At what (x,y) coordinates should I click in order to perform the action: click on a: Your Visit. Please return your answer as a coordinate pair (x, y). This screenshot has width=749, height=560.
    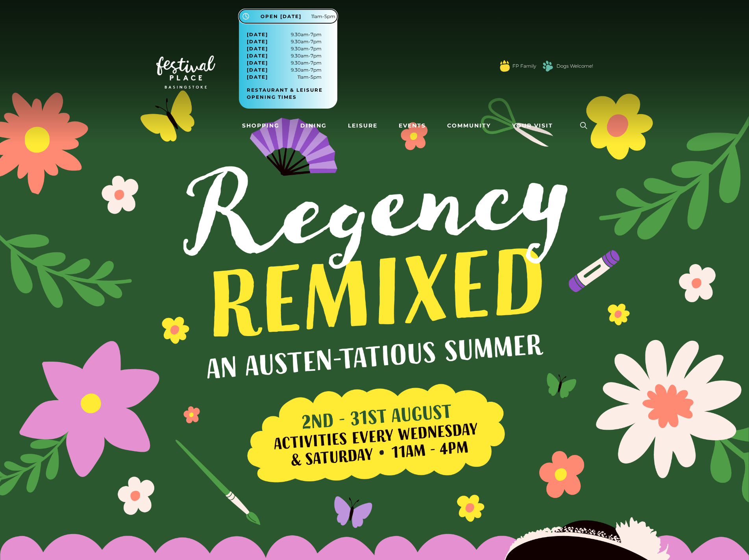
    Looking at the image, I should click on (534, 126).